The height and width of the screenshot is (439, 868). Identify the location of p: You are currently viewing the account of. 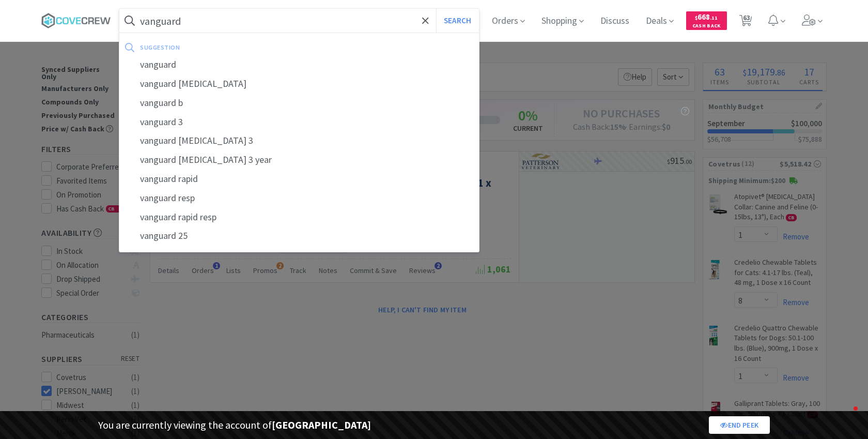
(235, 425).